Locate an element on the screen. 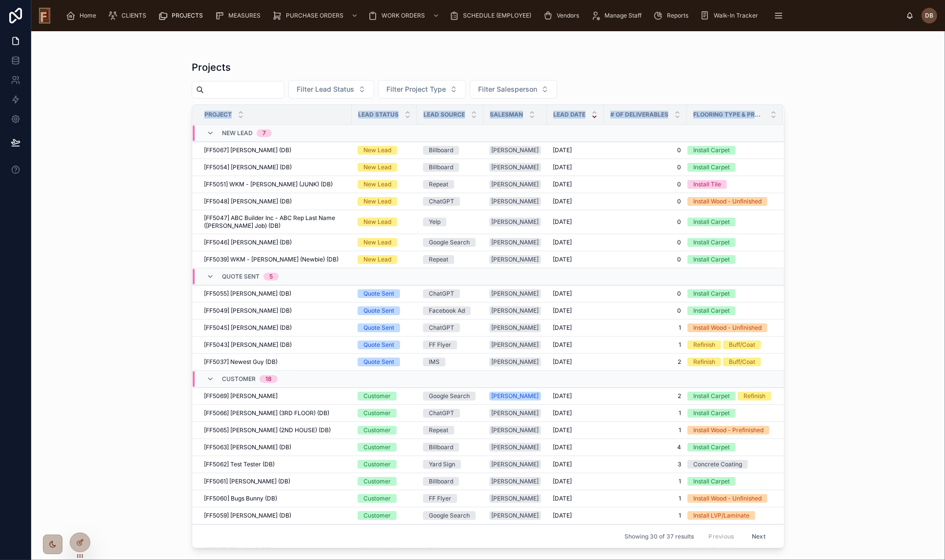 The height and width of the screenshot is (560, 945). div: FF Flyer is located at coordinates (440, 345).